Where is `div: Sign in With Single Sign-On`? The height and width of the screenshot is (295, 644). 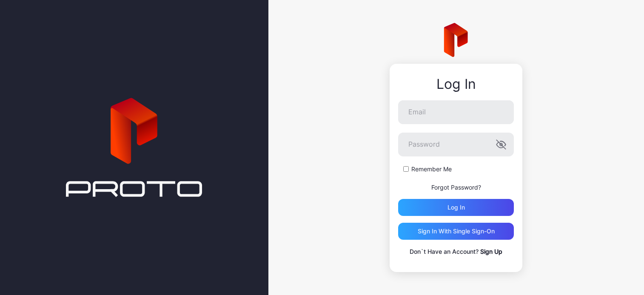 div: Sign in With Single Sign-On is located at coordinates (456, 231).